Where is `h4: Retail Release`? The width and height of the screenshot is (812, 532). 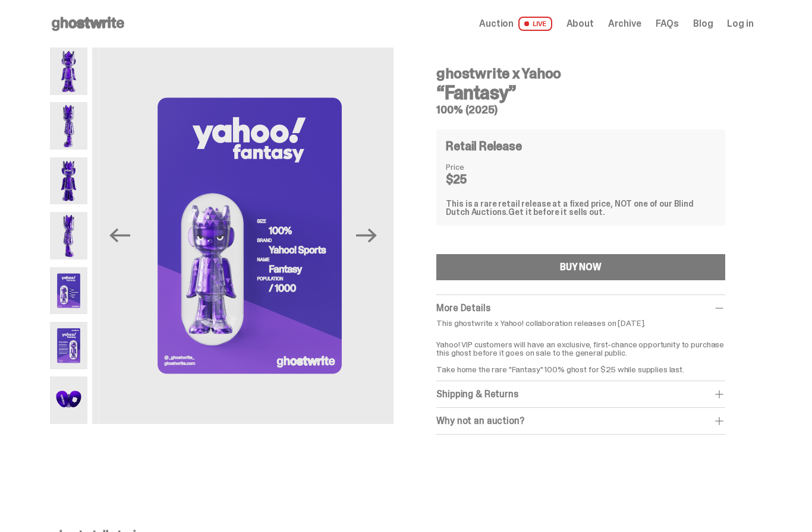 h4: Retail Release is located at coordinates (483, 146).